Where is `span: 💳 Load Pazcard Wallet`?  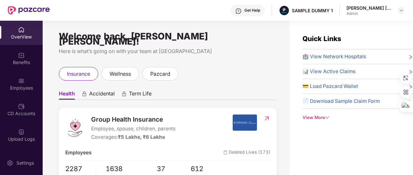
span: 💳 Load Pazcard Wallet is located at coordinates (330, 86).